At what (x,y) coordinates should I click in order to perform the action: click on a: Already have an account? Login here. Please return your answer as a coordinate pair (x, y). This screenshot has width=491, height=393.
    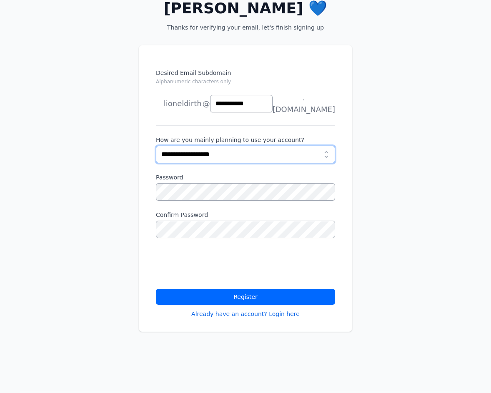
    Looking at the image, I should click on (245, 314).